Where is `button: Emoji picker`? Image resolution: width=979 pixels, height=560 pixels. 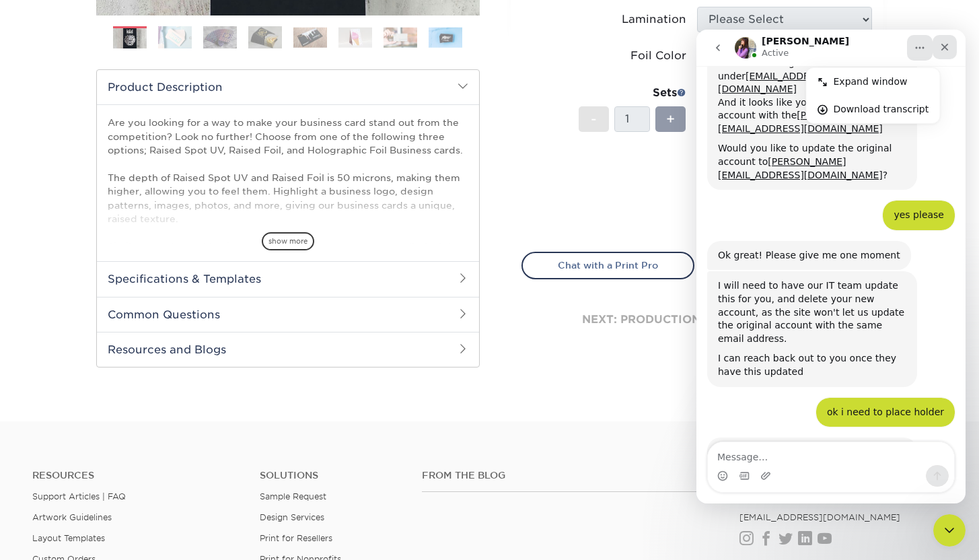
button: Emoji picker is located at coordinates (26, 446).